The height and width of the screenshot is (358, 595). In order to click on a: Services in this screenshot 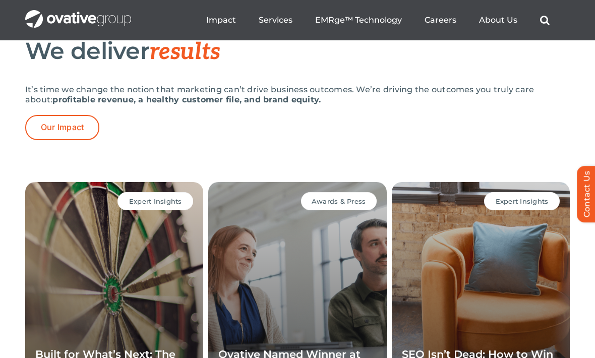, I will do `click(275, 20)`.